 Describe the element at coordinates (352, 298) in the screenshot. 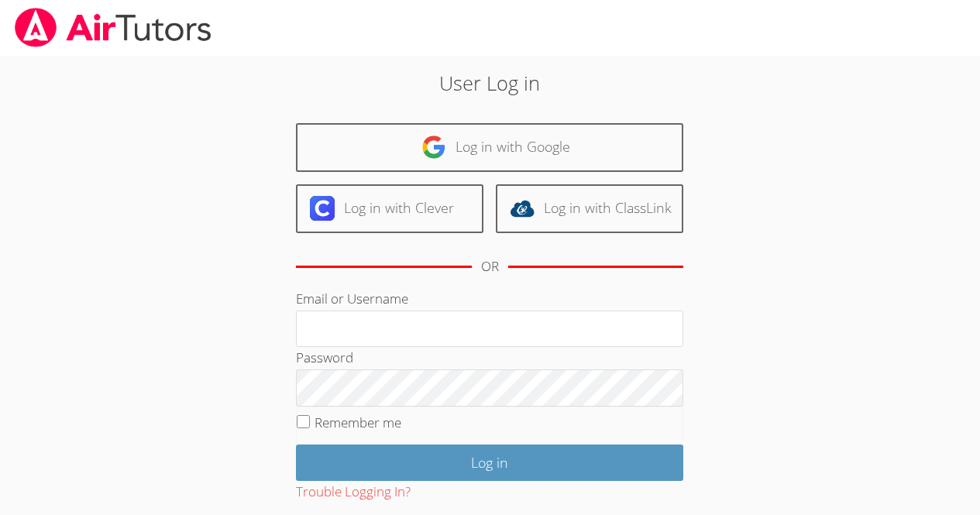

I see `label: Email or Username` at that location.